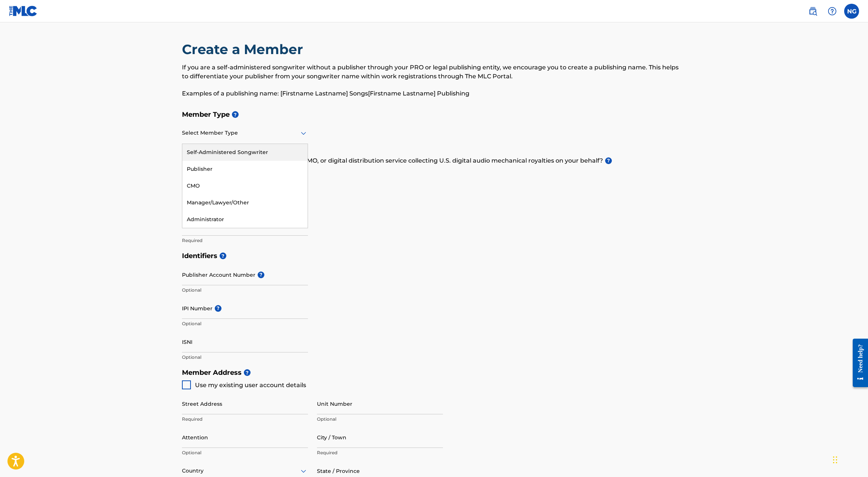 The image size is (868, 477). I want to click on h5: Identifiers, so click(434, 256).